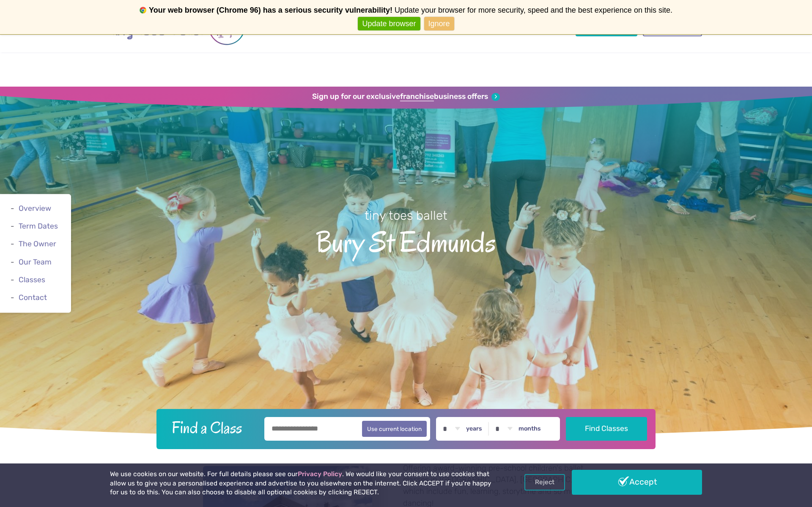 Image resolution: width=812 pixels, height=507 pixels. Describe the element at coordinates (544, 482) in the screenshot. I see `a: Reject` at that location.